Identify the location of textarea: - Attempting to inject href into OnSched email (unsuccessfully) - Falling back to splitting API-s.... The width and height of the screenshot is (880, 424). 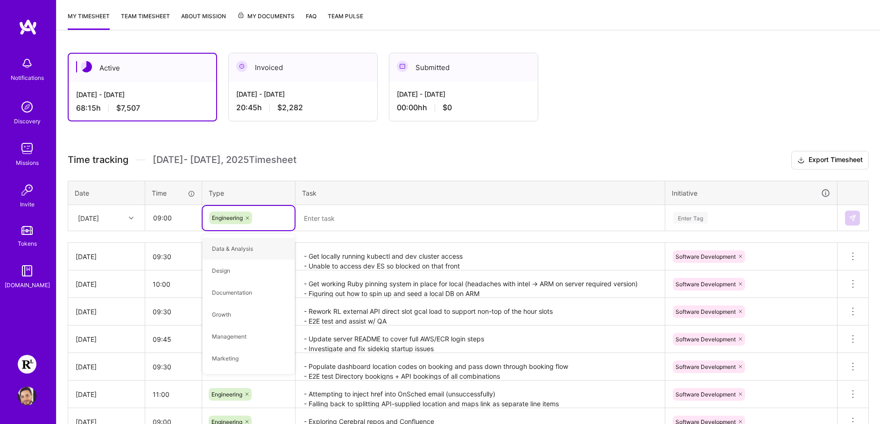
(480, 394).